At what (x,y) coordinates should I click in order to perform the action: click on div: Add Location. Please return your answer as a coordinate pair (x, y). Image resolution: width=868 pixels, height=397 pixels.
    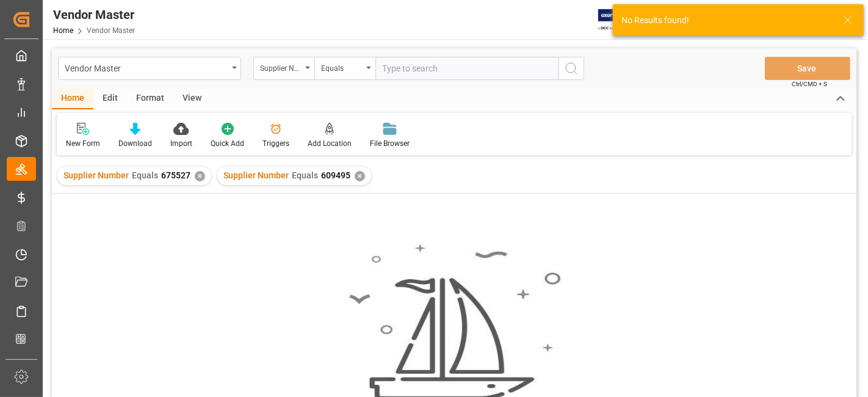
    Looking at the image, I should click on (330, 143).